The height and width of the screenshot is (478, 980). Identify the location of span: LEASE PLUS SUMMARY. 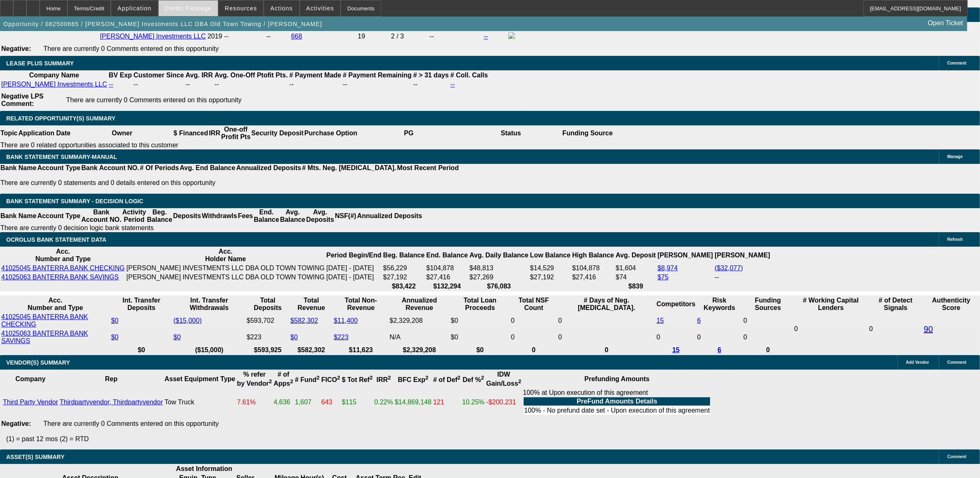
(40, 63).